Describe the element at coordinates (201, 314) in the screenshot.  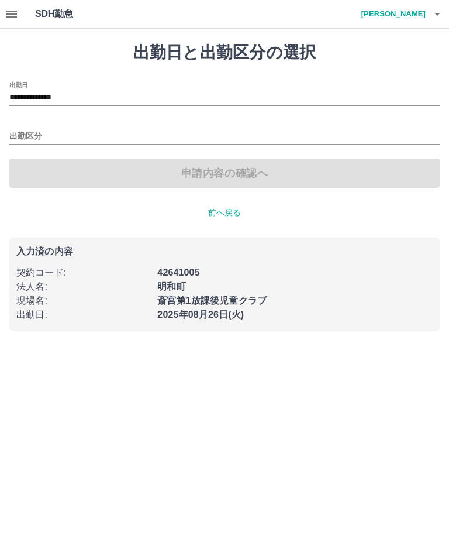
I see `b: 2025年08月26日(火)` at that location.